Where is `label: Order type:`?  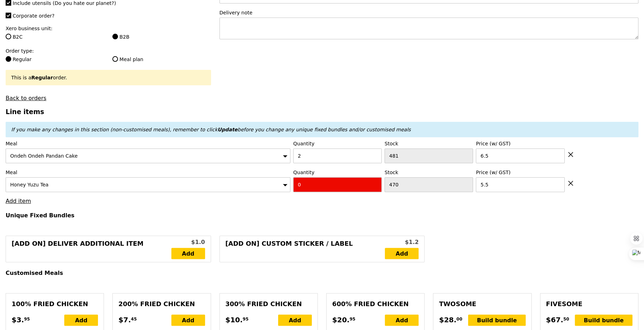 label: Order type: is located at coordinates (108, 51).